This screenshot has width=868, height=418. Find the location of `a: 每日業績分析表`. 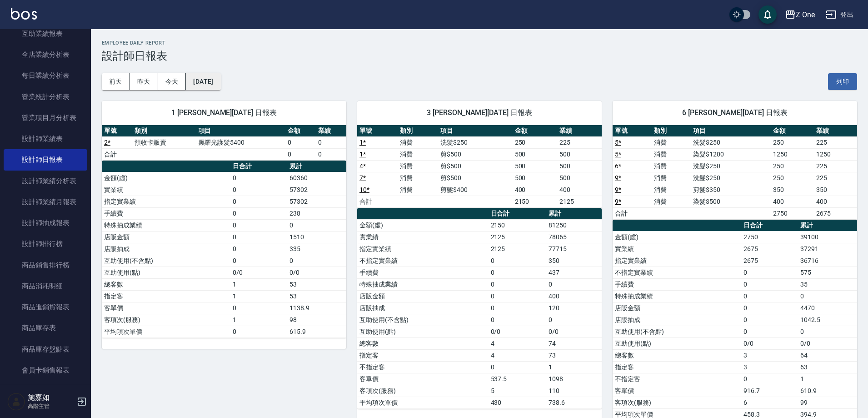

a: 每日業績分析表 is located at coordinates (46, 75).